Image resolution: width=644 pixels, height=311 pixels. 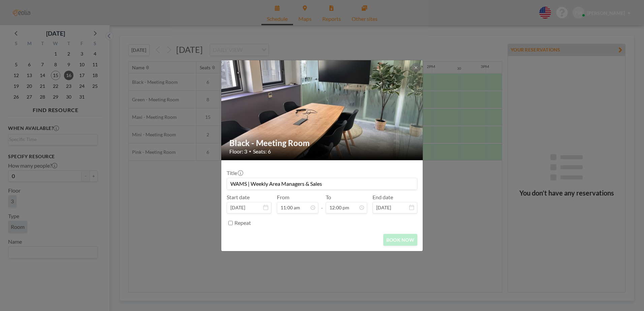 I want to click on label: Start date, so click(x=238, y=197).